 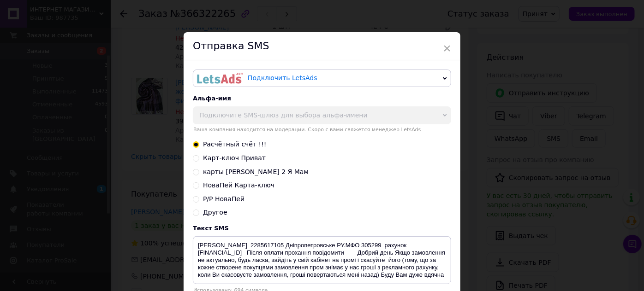 I want to click on div: Текст SMS, so click(x=322, y=228).